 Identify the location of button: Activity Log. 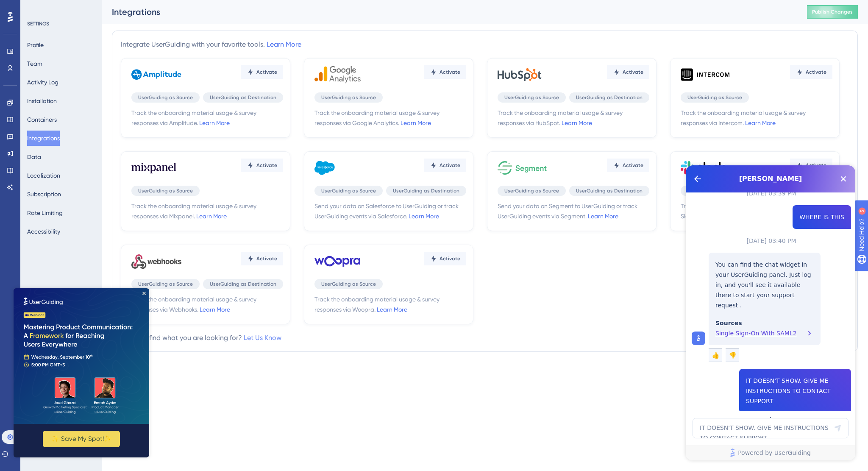
(43, 82).